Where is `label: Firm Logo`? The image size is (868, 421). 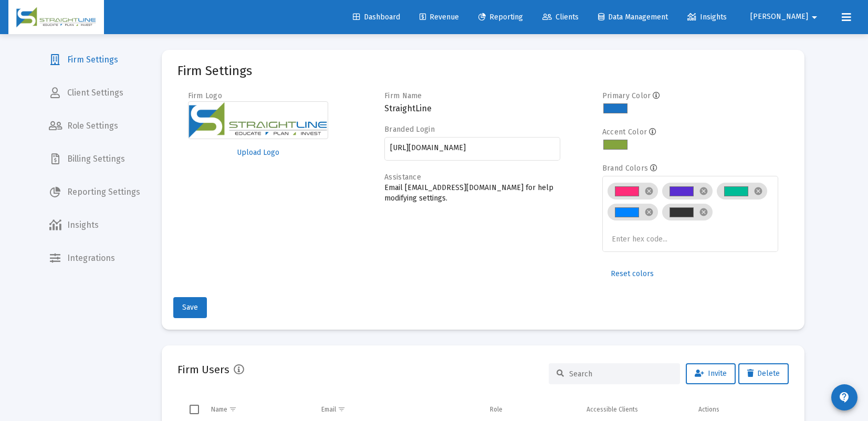 label: Firm Logo is located at coordinates (205, 96).